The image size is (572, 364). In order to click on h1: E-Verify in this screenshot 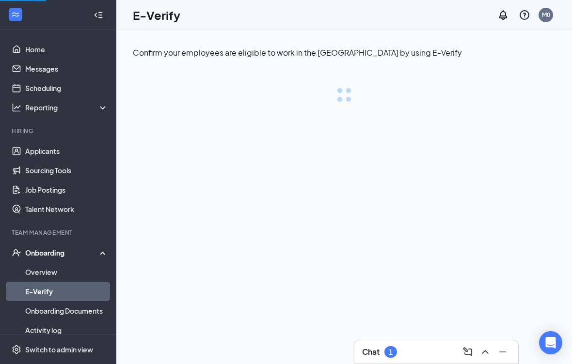, I will do `click(156, 15)`.